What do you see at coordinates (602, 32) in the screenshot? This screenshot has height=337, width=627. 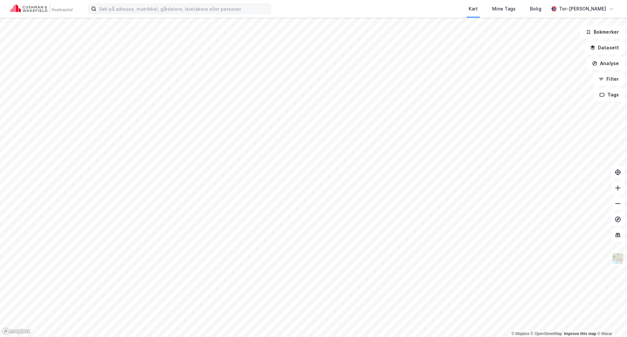 I see `button: Bokmerker` at bounding box center [602, 32].